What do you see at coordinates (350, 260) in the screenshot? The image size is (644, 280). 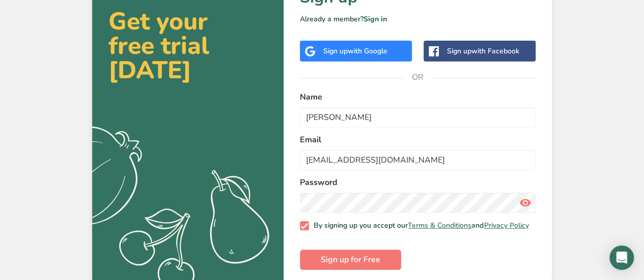 I see `button: Sign up for Free` at bounding box center [350, 260].